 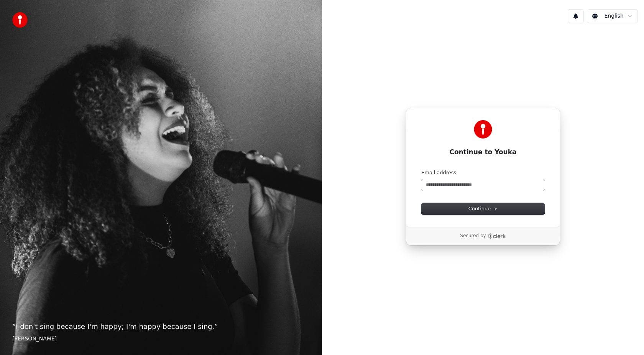 What do you see at coordinates (483, 152) in the screenshot?
I see `h1: Continue to Youka` at bounding box center [483, 152].